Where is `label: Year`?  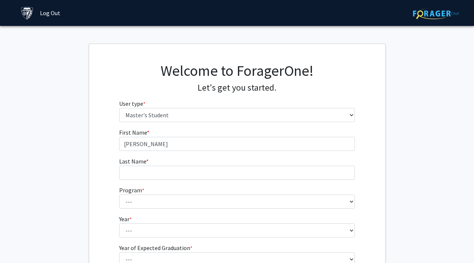
label: Year is located at coordinates (125, 219).